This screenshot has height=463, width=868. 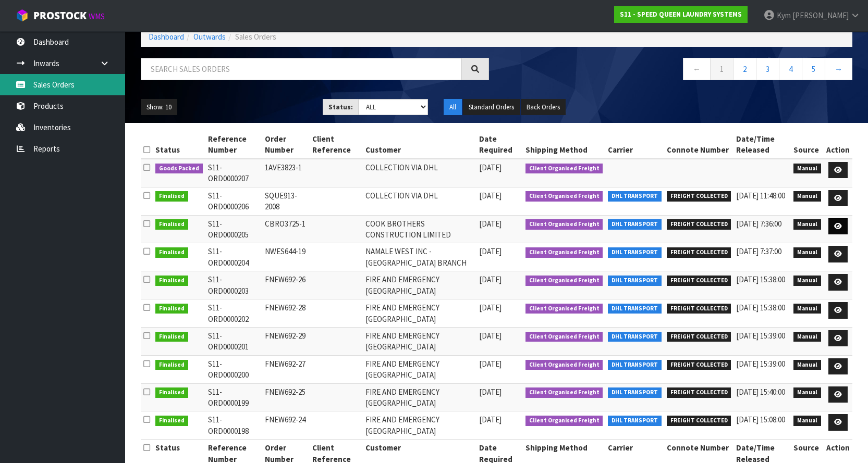 What do you see at coordinates (22, 15) in the screenshot?
I see `img: cube-alt.png` at bounding box center [22, 15].